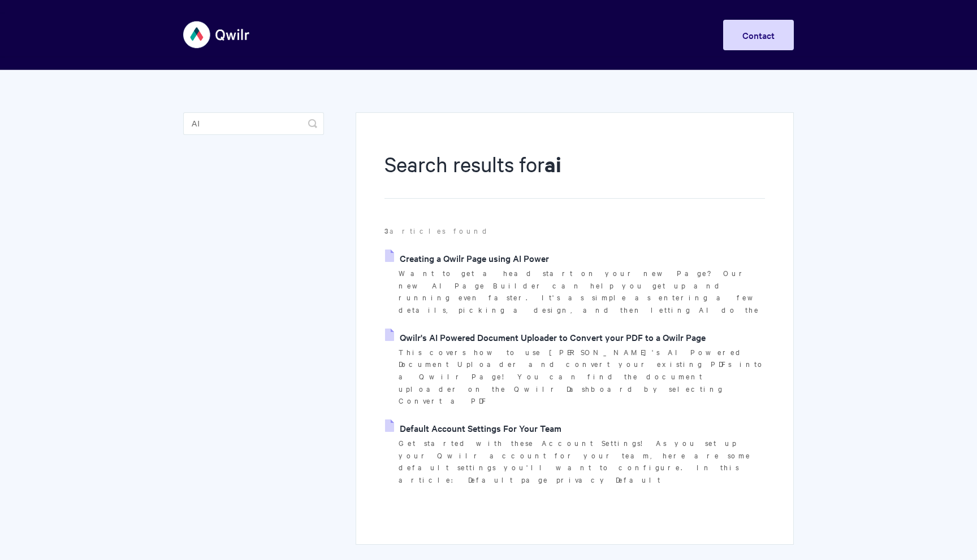 Image resolution: width=977 pixels, height=560 pixels. I want to click on strong: 3, so click(387, 230).